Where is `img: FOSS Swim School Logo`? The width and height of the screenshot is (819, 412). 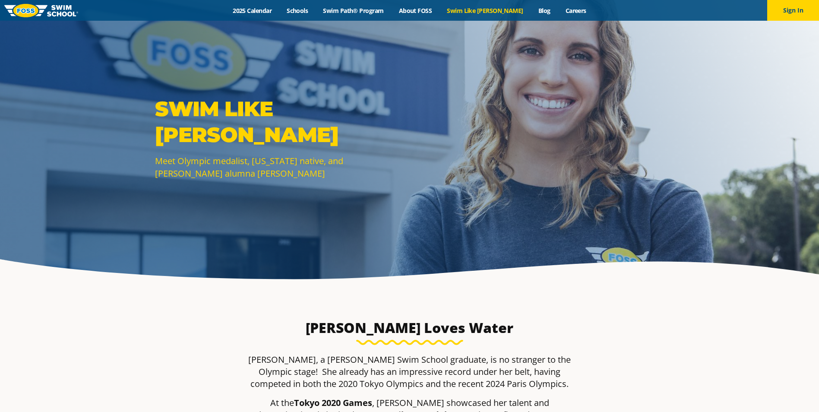 img: FOSS Swim School Logo is located at coordinates (41, 10).